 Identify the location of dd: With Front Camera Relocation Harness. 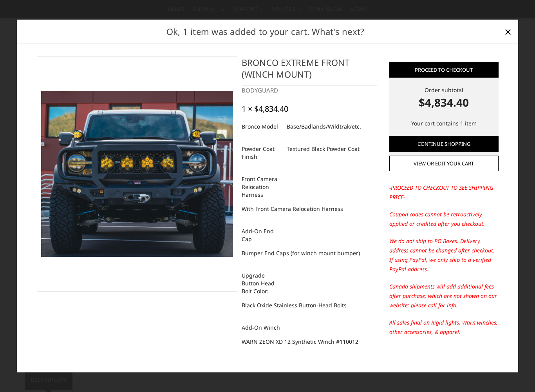
(293, 209).